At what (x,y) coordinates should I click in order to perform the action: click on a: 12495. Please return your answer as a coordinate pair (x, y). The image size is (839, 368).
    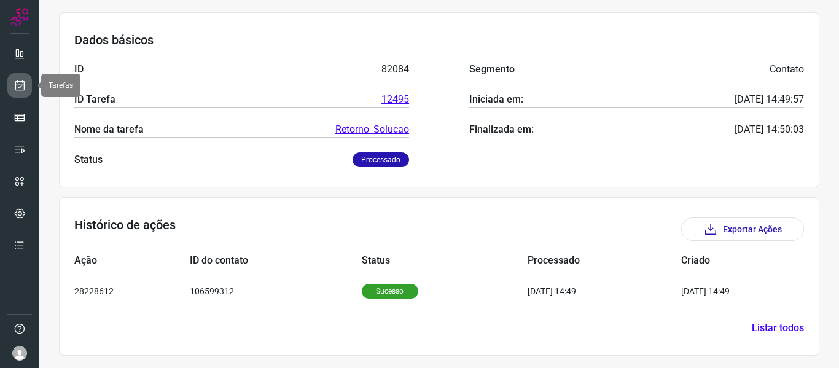
    Looking at the image, I should click on (395, 100).